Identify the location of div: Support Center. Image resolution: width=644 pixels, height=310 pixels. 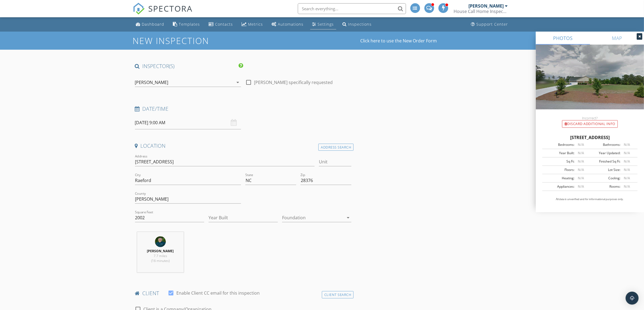
(493, 24).